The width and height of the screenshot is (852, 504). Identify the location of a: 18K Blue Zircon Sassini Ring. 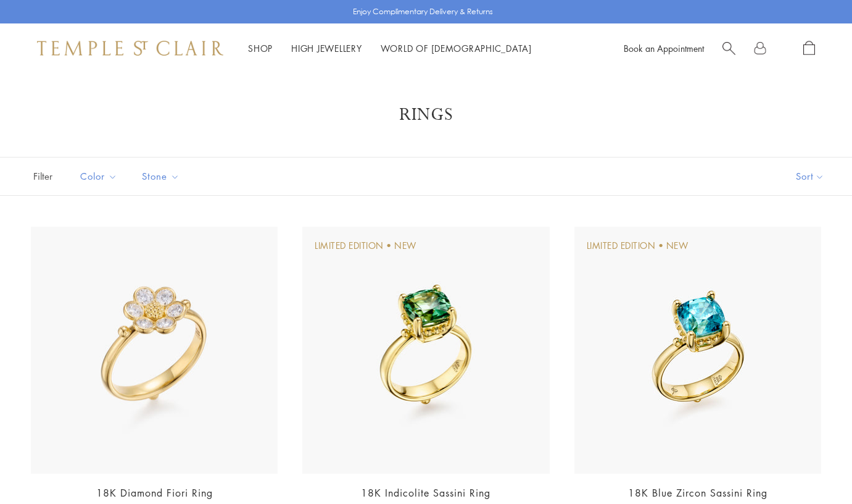
(698, 493).